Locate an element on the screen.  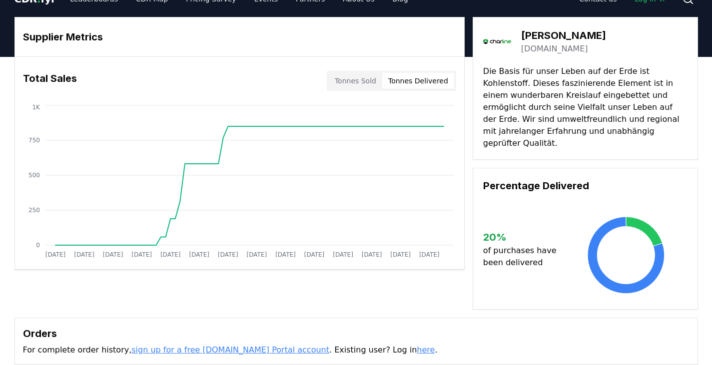
h3: Supplier Metrics is located at coordinates (239, 37).